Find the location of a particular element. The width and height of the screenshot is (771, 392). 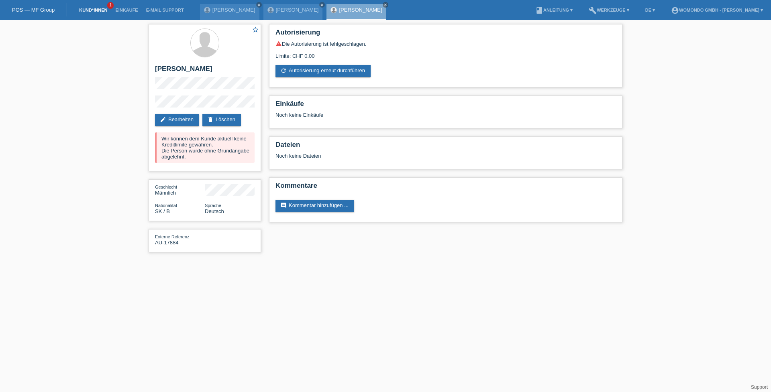

span: Deutsch is located at coordinates (214, 211).